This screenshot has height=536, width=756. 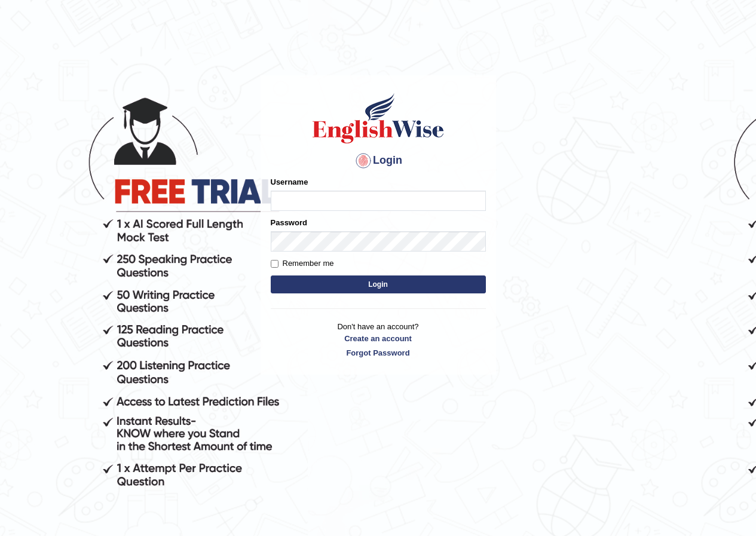 I want to click on label: Username, so click(x=289, y=182).